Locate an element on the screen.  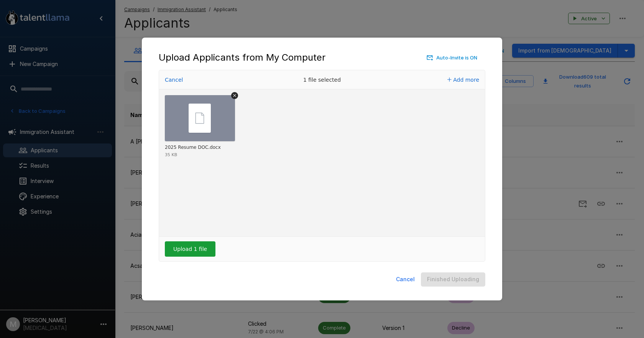
button: Remove file is located at coordinates (235, 96).